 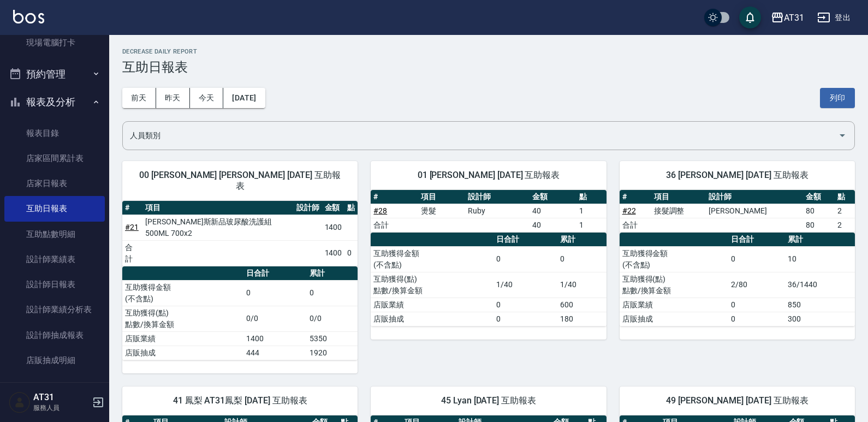 I want to click on td: 850, so click(x=820, y=305).